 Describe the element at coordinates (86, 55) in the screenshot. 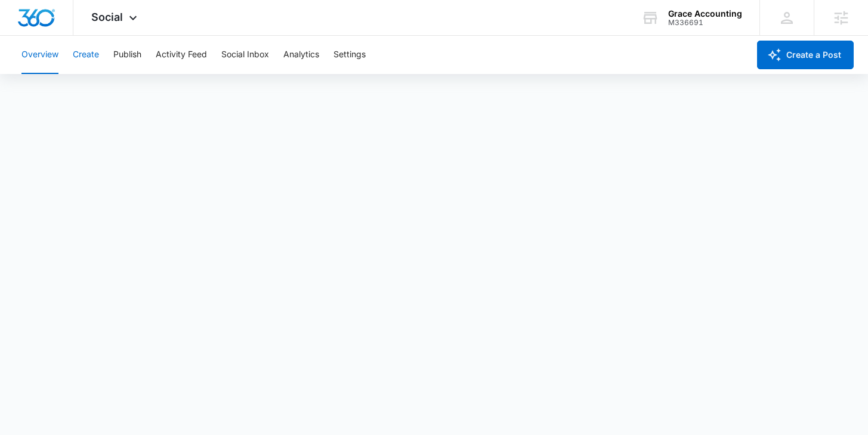

I see `button: Create` at that location.